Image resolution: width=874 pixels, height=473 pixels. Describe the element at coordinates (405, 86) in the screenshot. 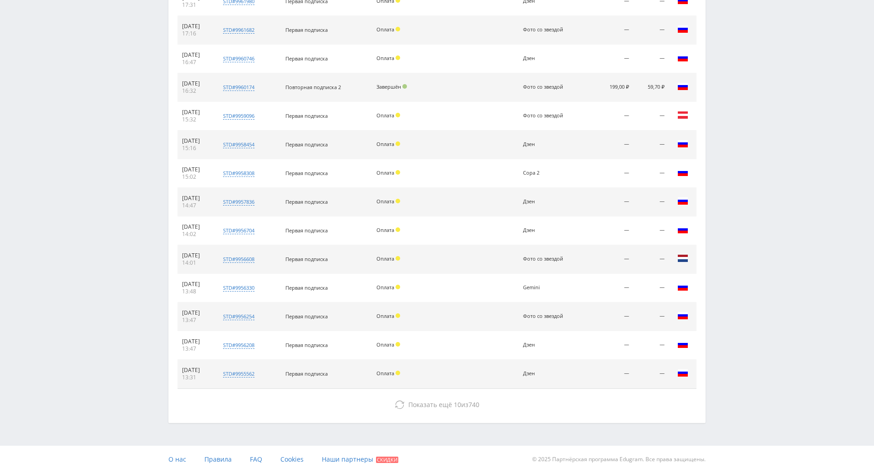

I see `span: Подтвержден` at that location.